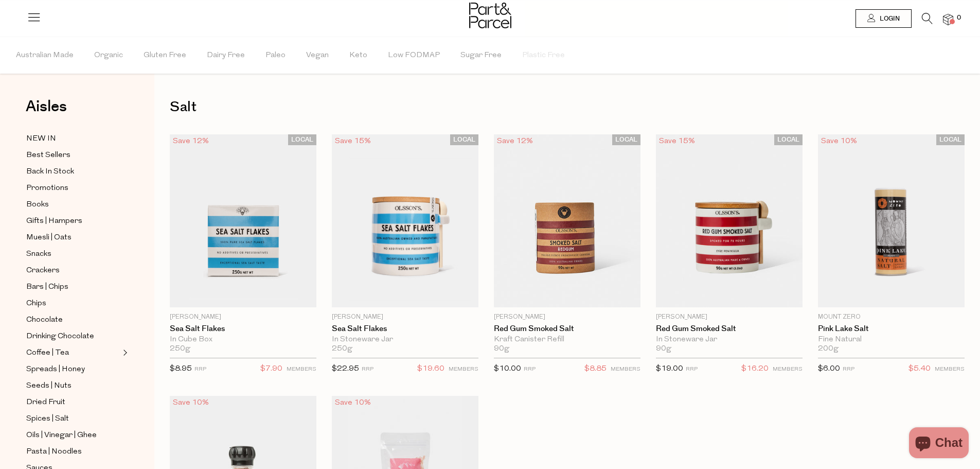 The height and width of the screenshot is (469, 980). What do you see at coordinates (342, 349) in the screenshot?
I see `span: 250g` at bounding box center [342, 349].